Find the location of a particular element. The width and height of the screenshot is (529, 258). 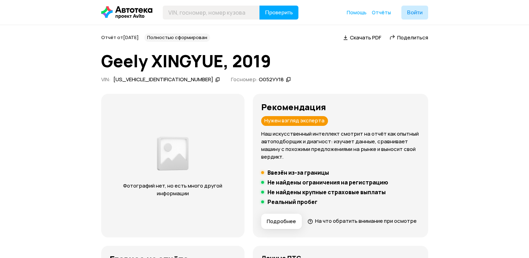

span: Проверить is located at coordinates (279, 13).